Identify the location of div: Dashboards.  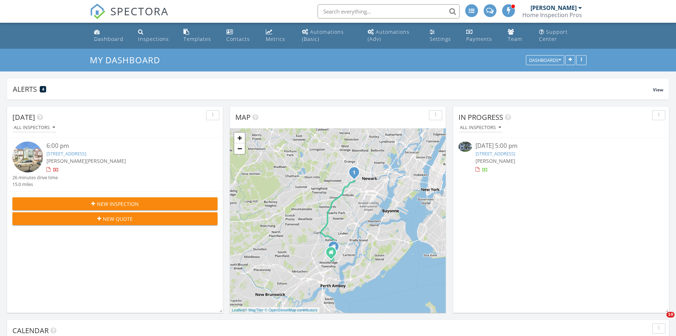
(545, 60).